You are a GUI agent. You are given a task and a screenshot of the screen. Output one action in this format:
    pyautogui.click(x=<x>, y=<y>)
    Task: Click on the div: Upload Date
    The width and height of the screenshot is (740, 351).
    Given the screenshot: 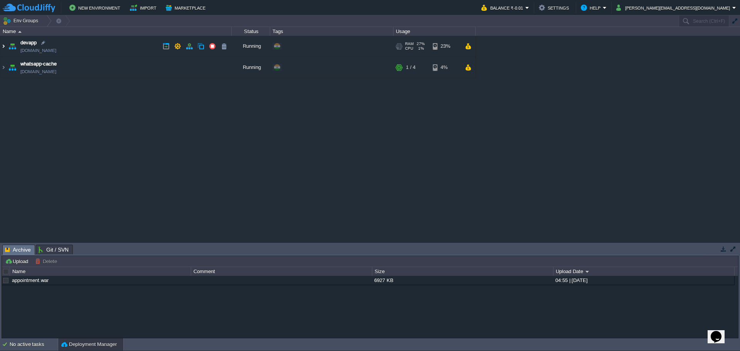 What is the action you would take?
    pyautogui.click(x=644, y=271)
    